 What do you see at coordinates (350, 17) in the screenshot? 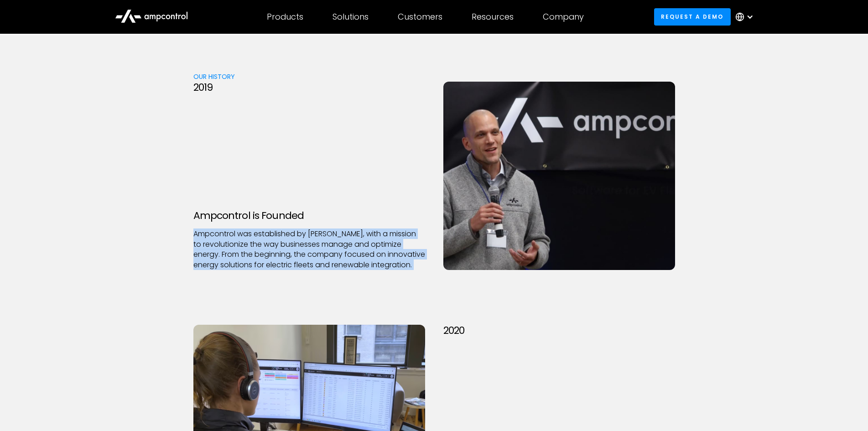
I see `div: Solutions` at bounding box center [350, 17].